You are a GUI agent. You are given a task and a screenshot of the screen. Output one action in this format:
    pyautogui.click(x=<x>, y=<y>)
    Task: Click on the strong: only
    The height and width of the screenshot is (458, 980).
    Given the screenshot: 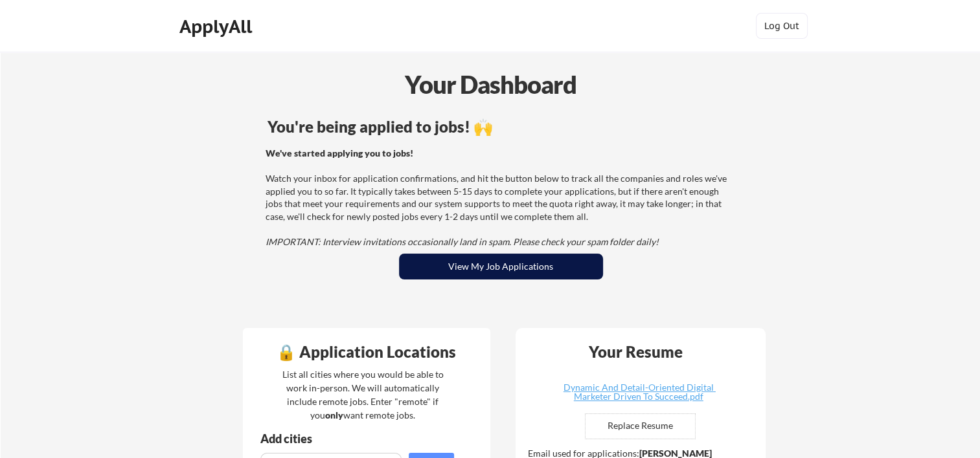 What is the action you would take?
    pyautogui.click(x=334, y=415)
    